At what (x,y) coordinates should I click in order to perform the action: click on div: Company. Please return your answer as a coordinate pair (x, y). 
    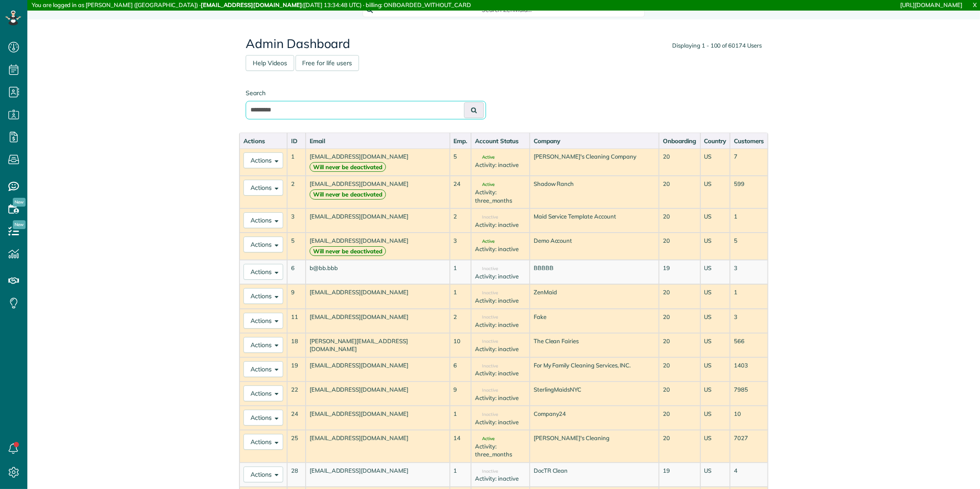
    Looking at the image, I should click on (594, 141).